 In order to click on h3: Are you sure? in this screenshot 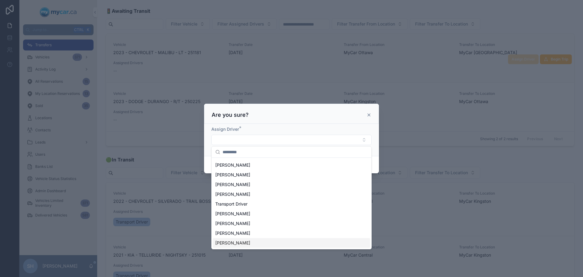, I will do `click(230, 115)`.